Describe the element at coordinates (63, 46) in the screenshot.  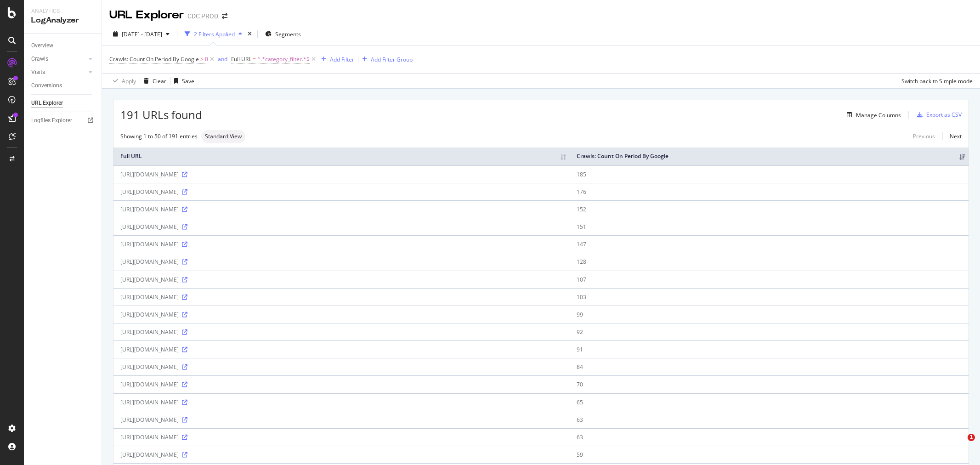
I see `a: Overview` at that location.